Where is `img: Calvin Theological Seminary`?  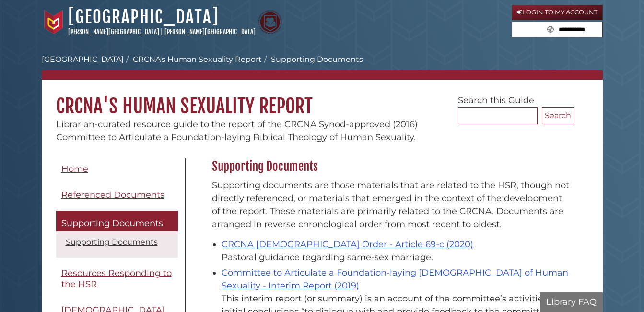 img: Calvin Theological Seminary is located at coordinates (270, 22).